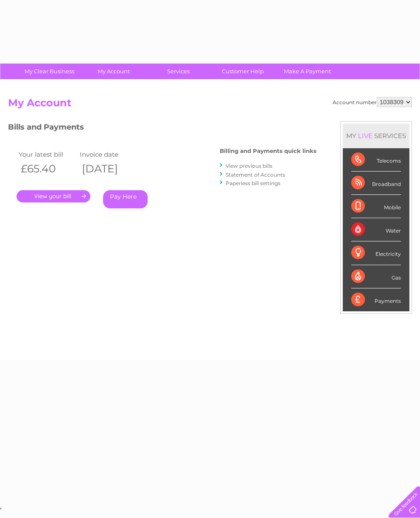  What do you see at coordinates (47, 154) in the screenshot?
I see `td: Your latest bill` at bounding box center [47, 154].